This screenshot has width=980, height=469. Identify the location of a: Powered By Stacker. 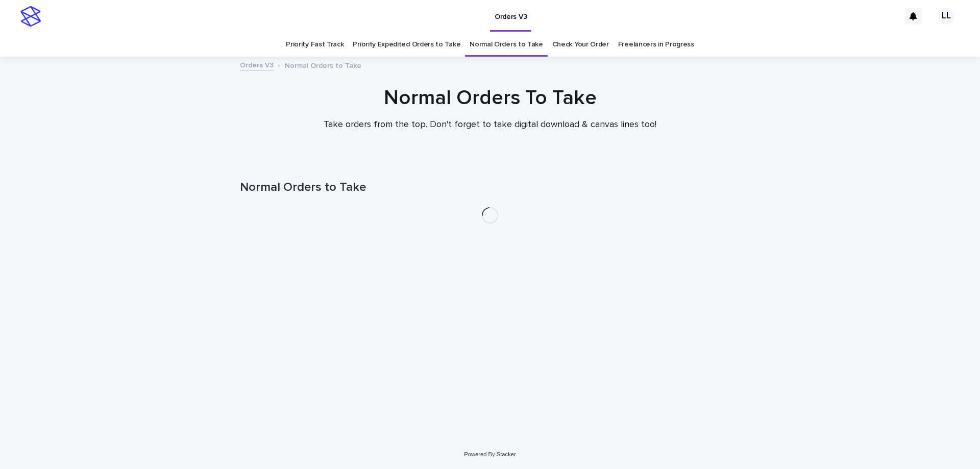
(489, 455).